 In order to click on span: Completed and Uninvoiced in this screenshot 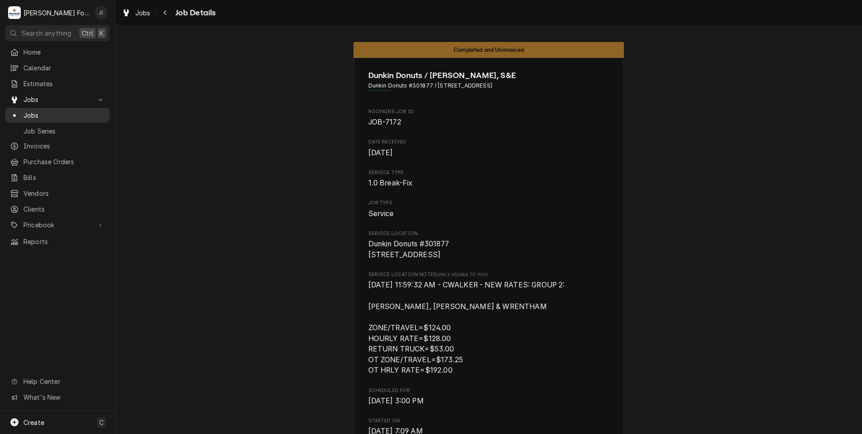, I will do `click(489, 50)`.